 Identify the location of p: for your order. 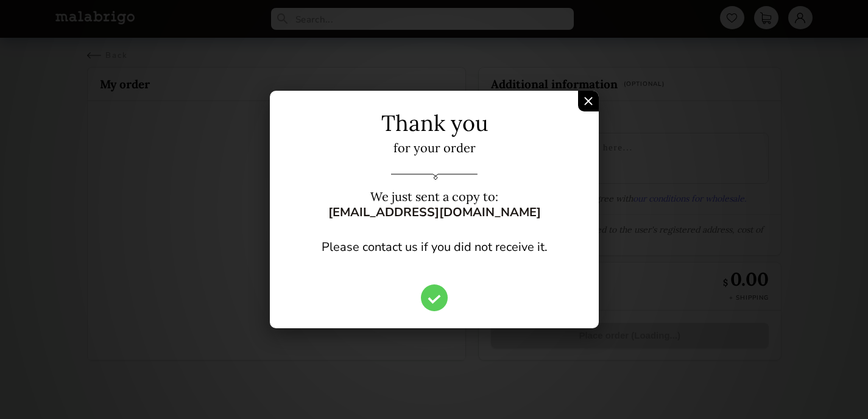
(434, 148).